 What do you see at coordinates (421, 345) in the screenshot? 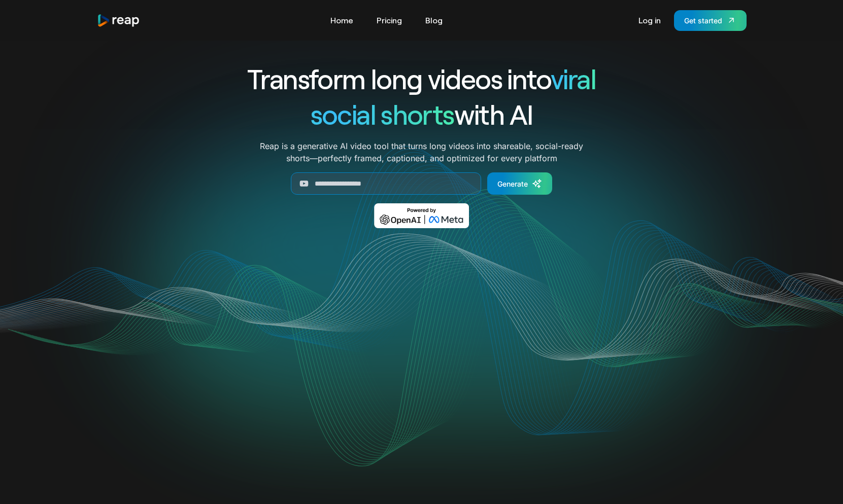
I see `video: Your browser does not support the video tag.` at bounding box center [421, 345].